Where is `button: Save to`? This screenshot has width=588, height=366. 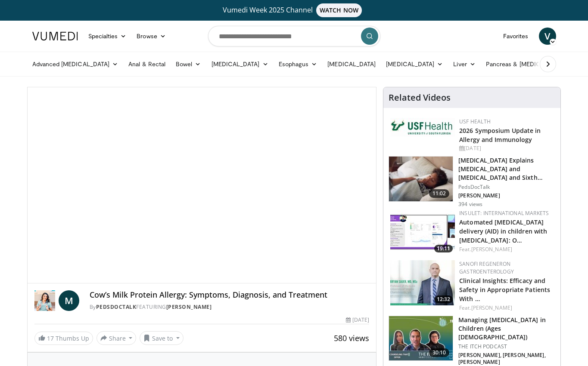 button: Save to is located at coordinates (161, 338).